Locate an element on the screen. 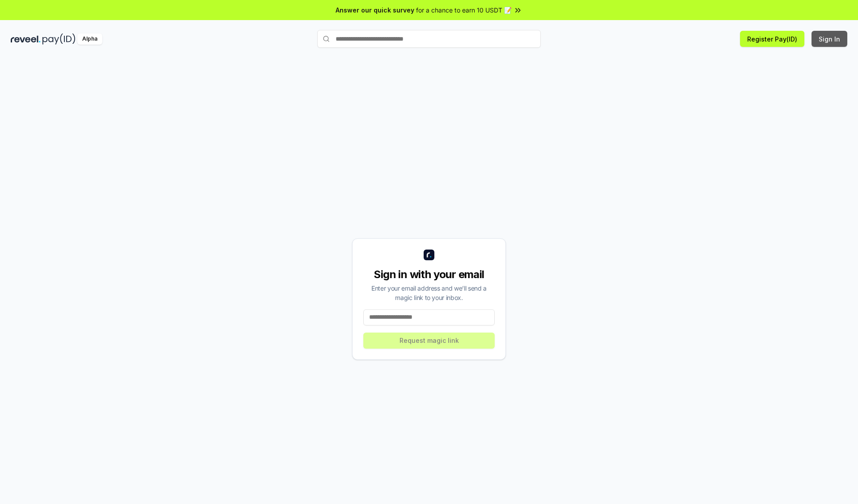  div: Alpha is located at coordinates (90, 39).